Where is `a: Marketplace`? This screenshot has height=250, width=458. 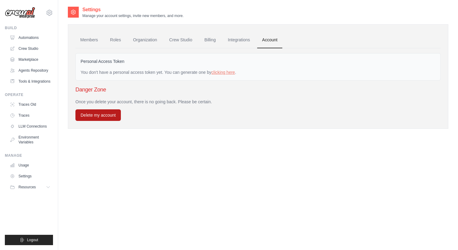
a: Marketplace is located at coordinates (30, 59).